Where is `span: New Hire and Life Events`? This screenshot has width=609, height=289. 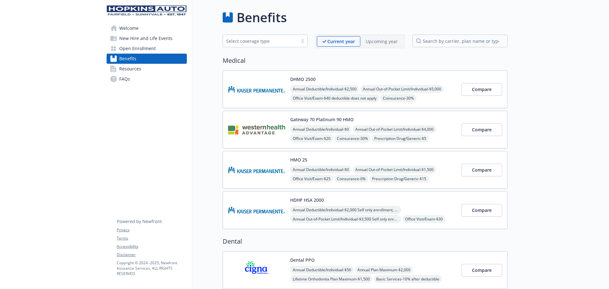
span: New Hire and Life Events is located at coordinates (146, 38).